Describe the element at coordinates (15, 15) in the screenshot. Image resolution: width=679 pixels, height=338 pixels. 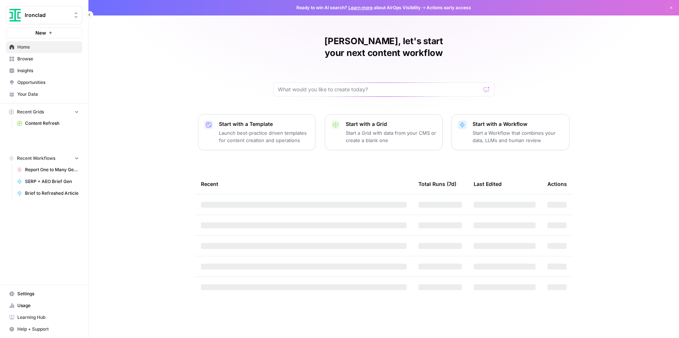
I see `img: Ironclad Logo` at that location.